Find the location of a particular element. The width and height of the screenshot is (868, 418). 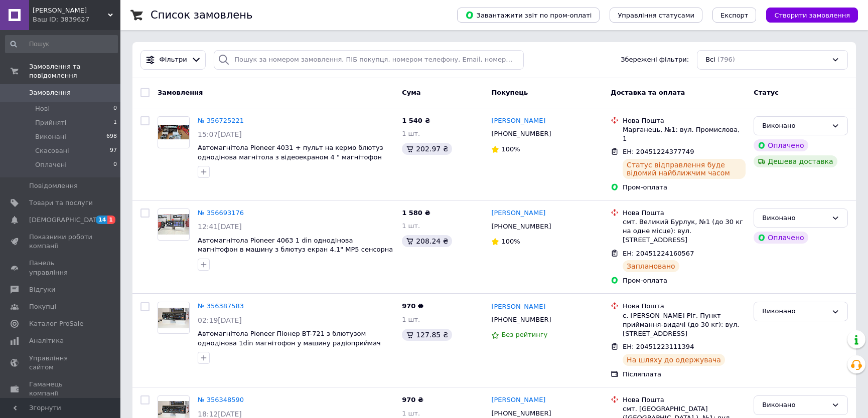

span: Каталог ProSale is located at coordinates (56, 324).